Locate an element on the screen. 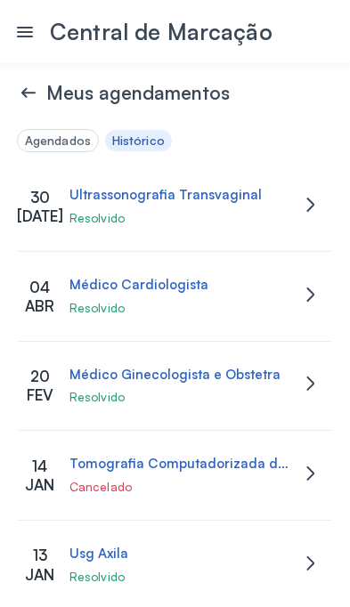 This screenshot has width=350, height=607. div: Cancelado is located at coordinates (181, 487).